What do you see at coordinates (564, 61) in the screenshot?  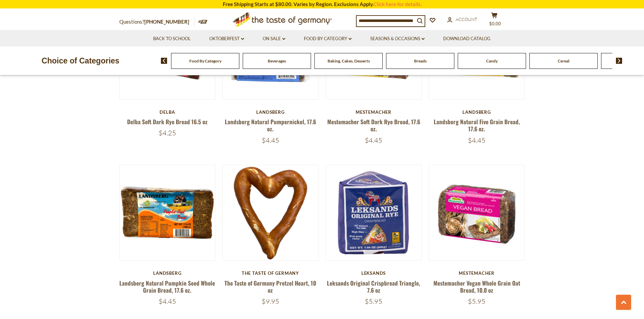 I see `span: Cereal` at bounding box center [564, 61].